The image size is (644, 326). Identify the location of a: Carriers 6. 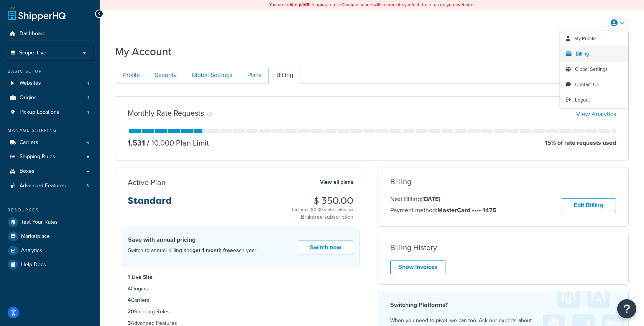
(50, 142).